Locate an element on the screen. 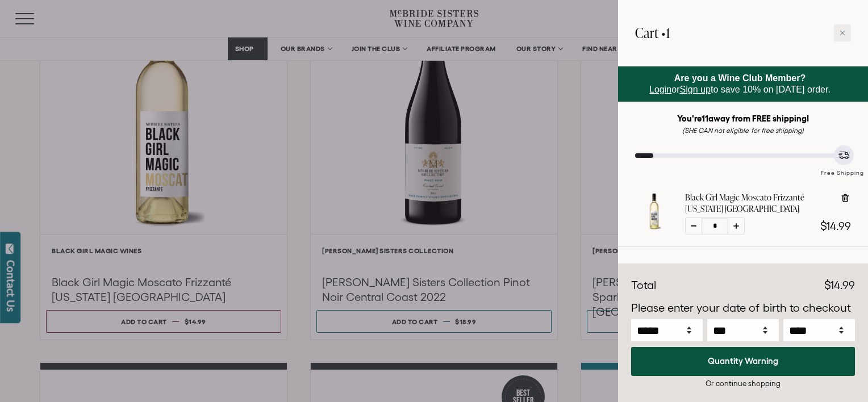 This screenshot has height=402, width=868. div: Or continue shopping is located at coordinates (743, 384).